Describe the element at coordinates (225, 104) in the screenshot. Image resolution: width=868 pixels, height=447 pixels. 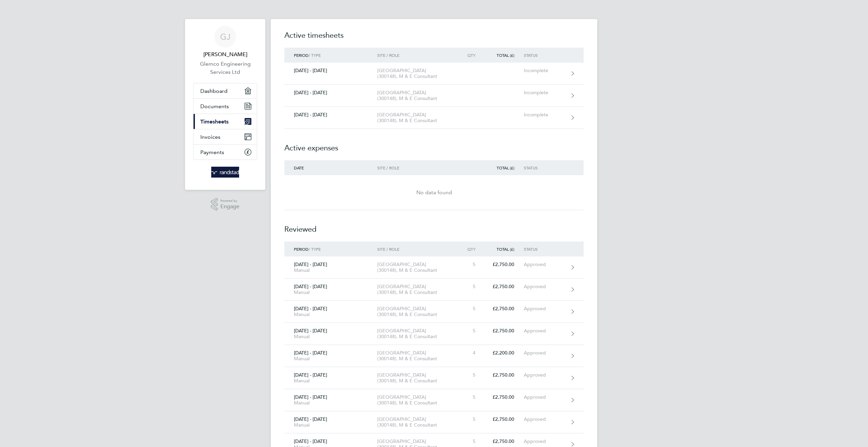
I see `nav: Main navigation` at that location.